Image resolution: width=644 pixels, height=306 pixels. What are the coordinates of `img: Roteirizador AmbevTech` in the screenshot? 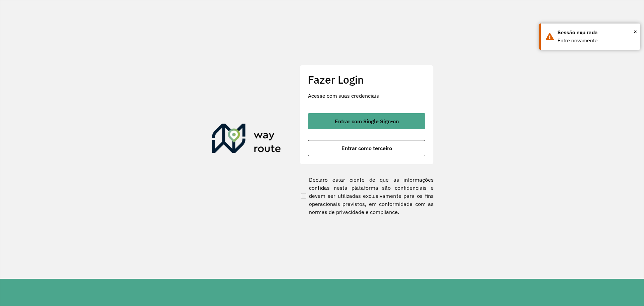 It's located at (247, 140).